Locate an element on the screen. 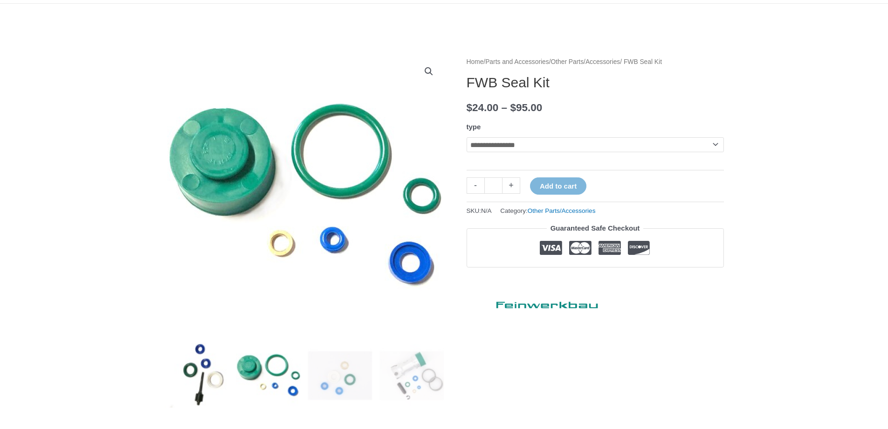 The height and width of the screenshot is (429, 888). input: Product quantity is located at coordinates (493, 185).